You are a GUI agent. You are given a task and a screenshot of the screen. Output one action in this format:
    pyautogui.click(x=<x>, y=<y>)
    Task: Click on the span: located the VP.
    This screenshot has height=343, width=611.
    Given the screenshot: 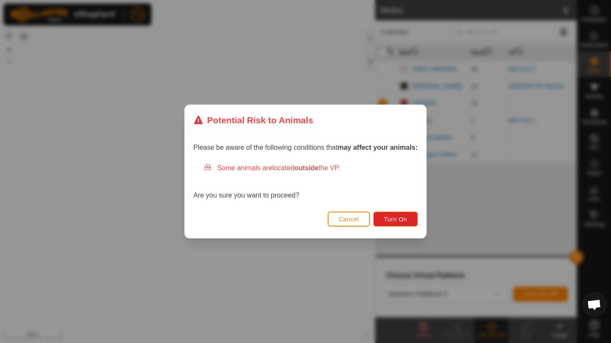 What is the action you would take?
    pyautogui.click(x=306, y=168)
    